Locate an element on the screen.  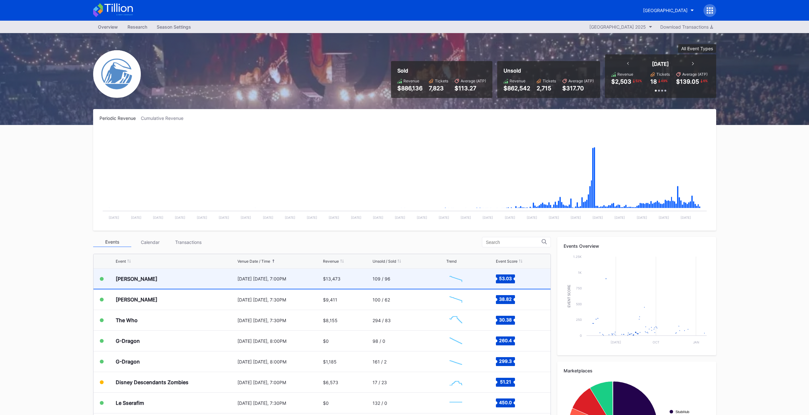
div: 49 % is located at coordinates (664, 81).